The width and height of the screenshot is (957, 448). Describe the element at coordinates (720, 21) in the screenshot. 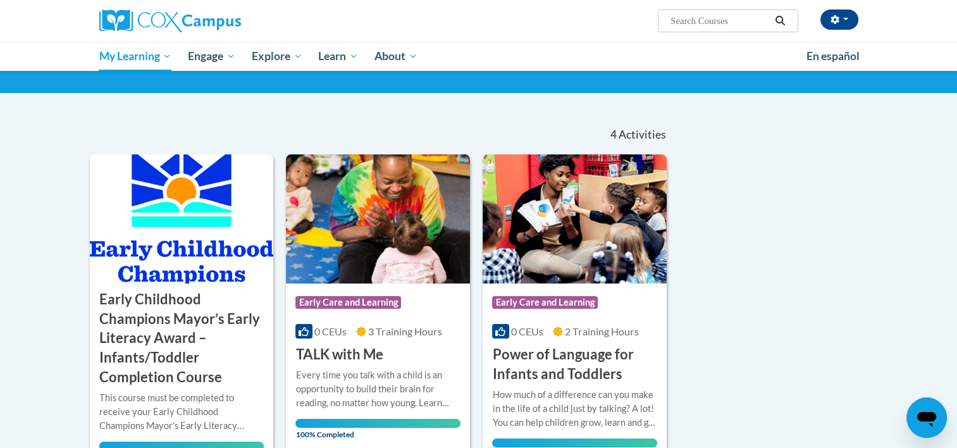

I see `input: Search Courses` at that location.